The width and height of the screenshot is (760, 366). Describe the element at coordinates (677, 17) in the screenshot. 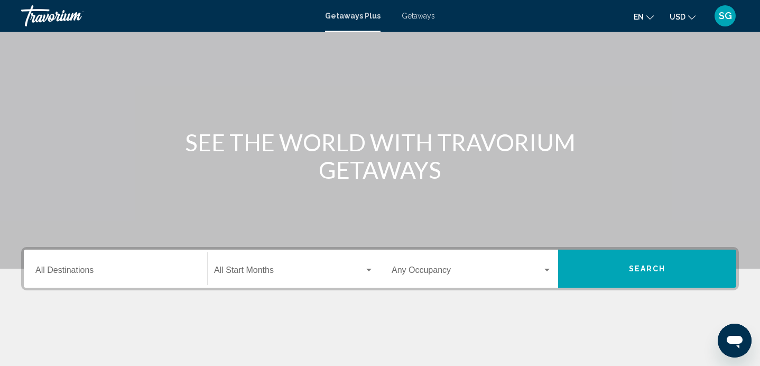

I see `span: USD` at that location.